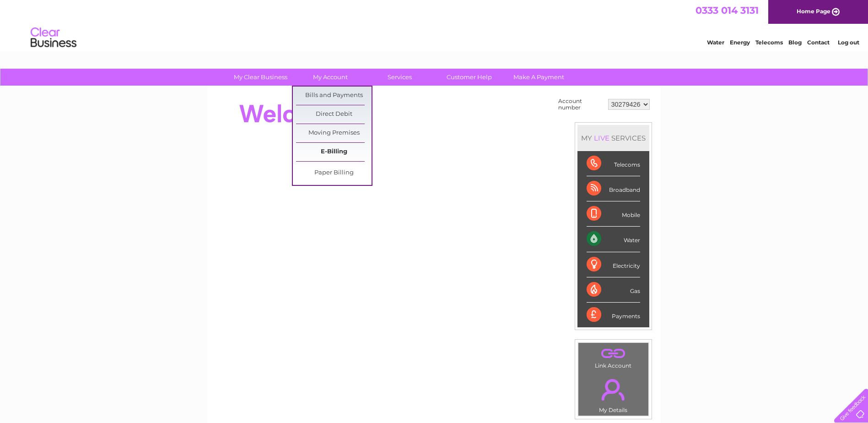 This screenshot has width=868, height=423. What do you see at coordinates (795, 42) in the screenshot?
I see `a: Blog` at bounding box center [795, 42].